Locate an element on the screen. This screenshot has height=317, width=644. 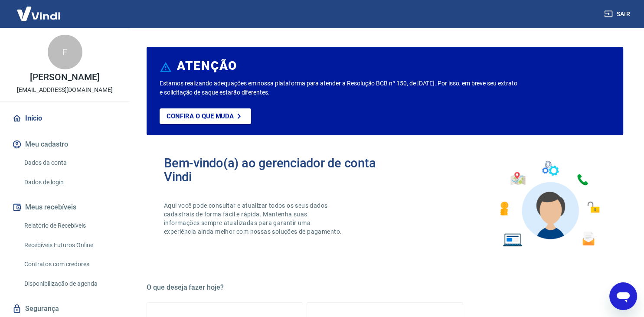
p: Aqui você pode consultar e atualizar todos os seus dados cadastrais de forma fácil e rápida. Mant... is located at coordinates (254, 219).